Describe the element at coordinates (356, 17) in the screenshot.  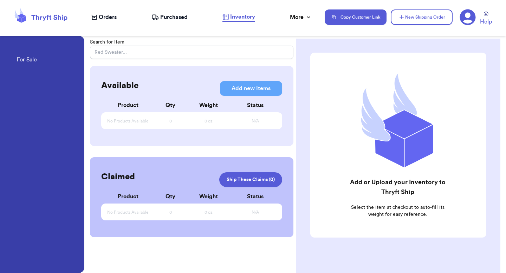
I see `button: Copy Customer Link` at that location.